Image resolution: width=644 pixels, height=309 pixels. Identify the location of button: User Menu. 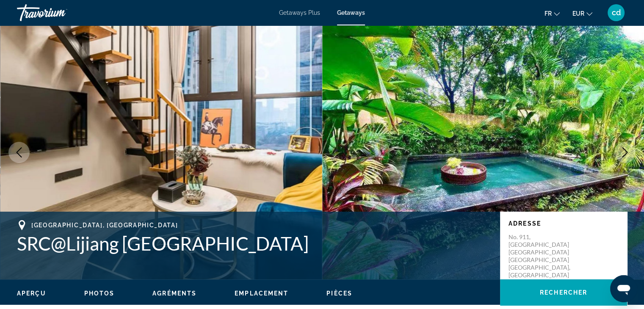
(616, 13).